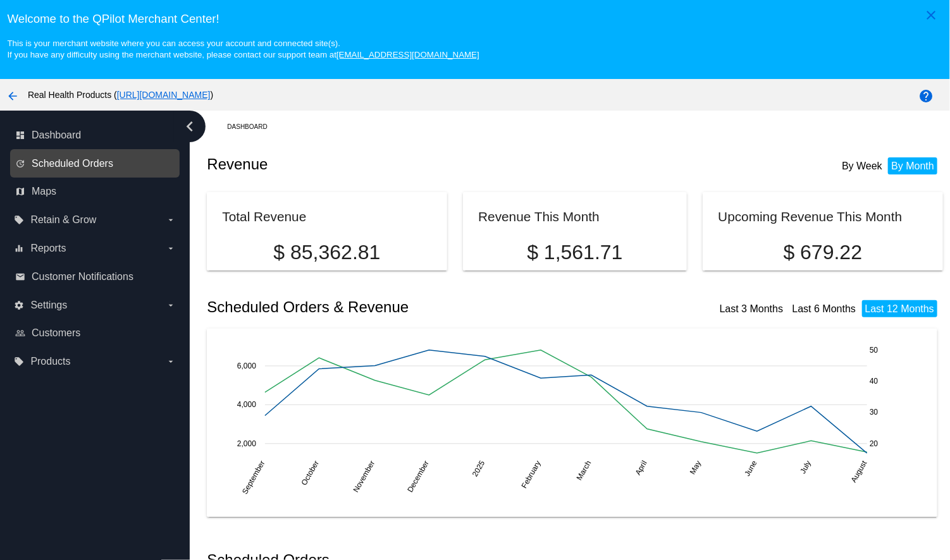 Image resolution: width=950 pixels, height=560 pixels. I want to click on a: Dashboard, so click(253, 126).